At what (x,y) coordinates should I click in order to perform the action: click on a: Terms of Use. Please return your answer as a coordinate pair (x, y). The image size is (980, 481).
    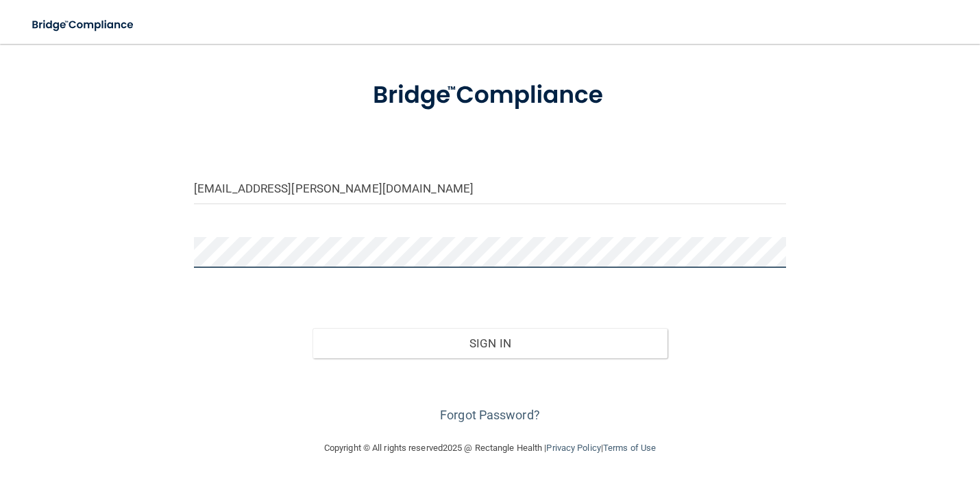
    Looking at the image, I should click on (629, 447).